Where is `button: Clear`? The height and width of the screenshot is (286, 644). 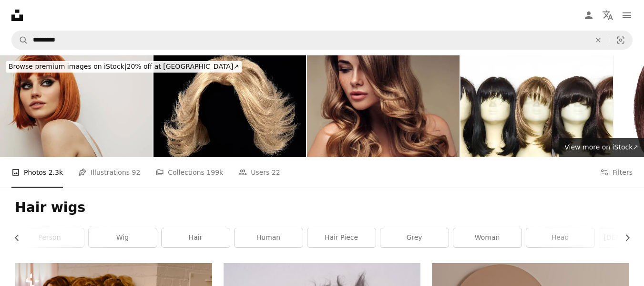
button: Clear is located at coordinates (599, 40).